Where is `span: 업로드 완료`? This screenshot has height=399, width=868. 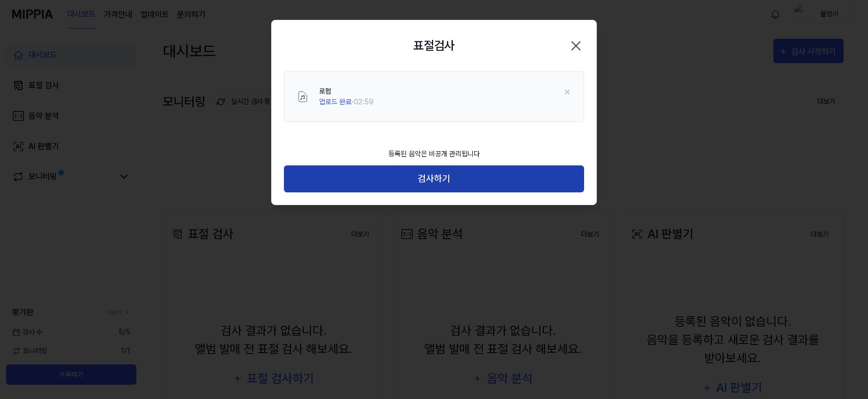 span: 업로드 완료 is located at coordinates (336, 102).